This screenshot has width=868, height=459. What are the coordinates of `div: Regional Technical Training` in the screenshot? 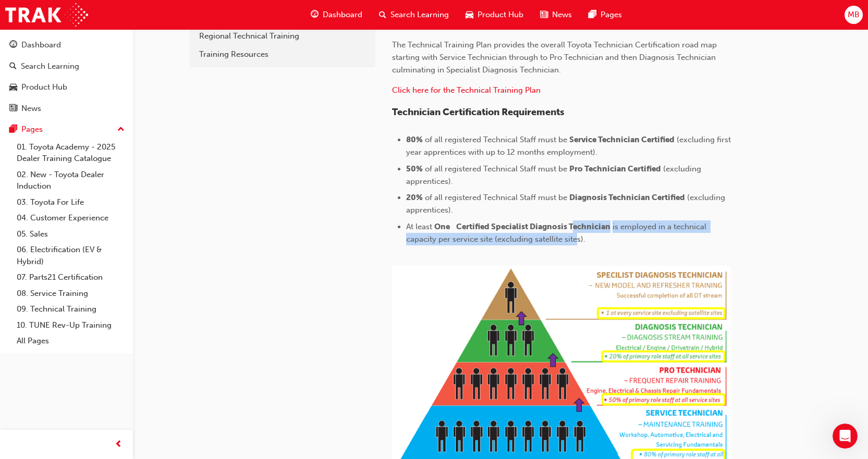 It's located at (282, 36).